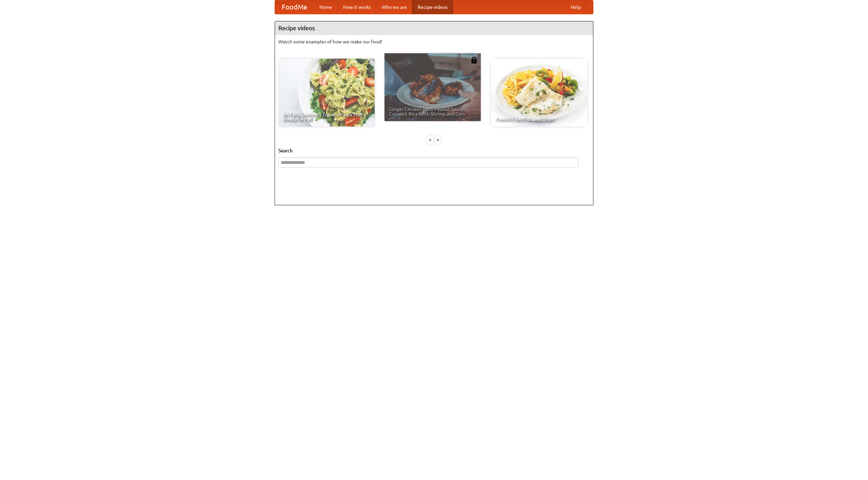 The width and height of the screenshot is (868, 480). What do you see at coordinates (576, 7) in the screenshot?
I see `a: Help` at bounding box center [576, 7].